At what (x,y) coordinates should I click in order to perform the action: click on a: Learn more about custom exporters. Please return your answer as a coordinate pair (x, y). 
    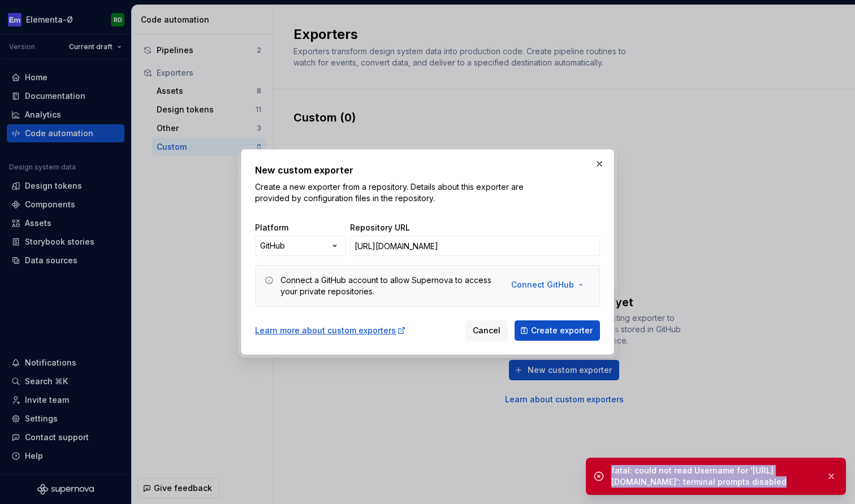
    Looking at the image, I should click on (330, 331).